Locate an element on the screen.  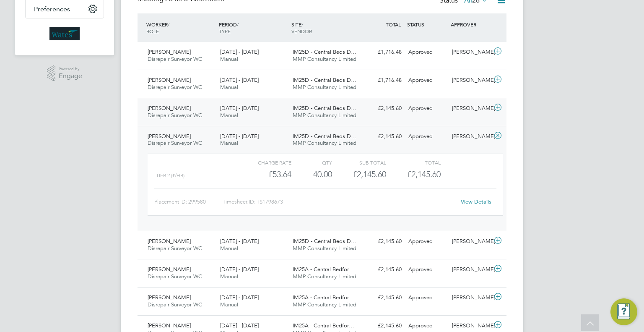
div: Placement ID: 299580 is located at coordinates (188, 202).